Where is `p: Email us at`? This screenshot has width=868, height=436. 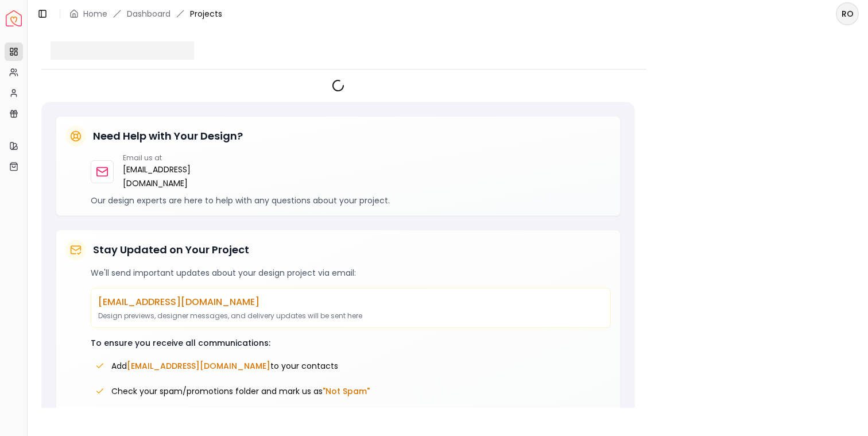 p: Email us at is located at coordinates (165, 158).